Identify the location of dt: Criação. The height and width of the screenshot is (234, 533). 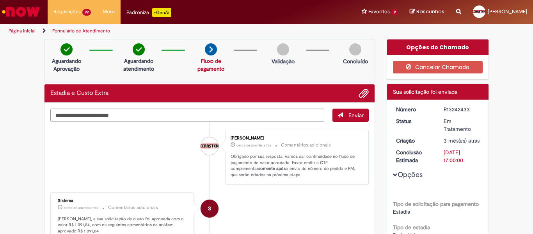
(414, 140).